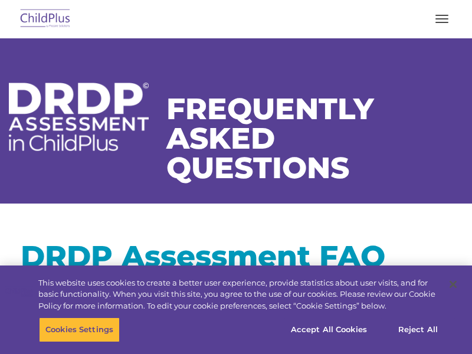  What do you see at coordinates (79, 117) in the screenshot?
I see `img: DRDP Assessment in ChildPlus` at bounding box center [79, 117].